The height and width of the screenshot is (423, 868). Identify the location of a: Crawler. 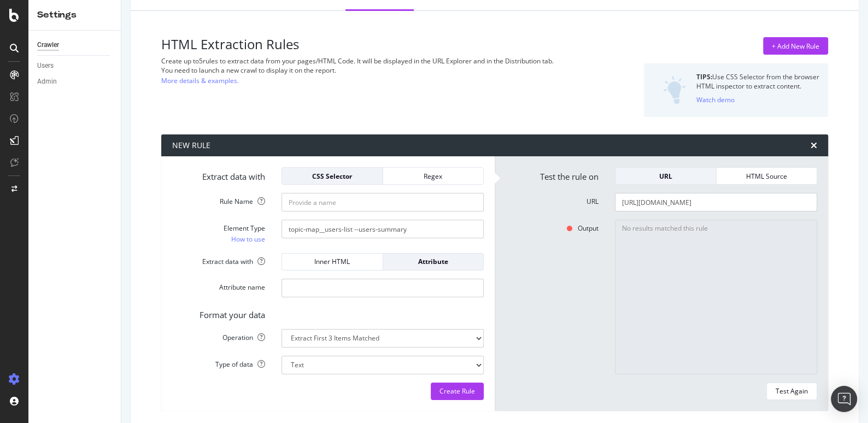
(74, 45).